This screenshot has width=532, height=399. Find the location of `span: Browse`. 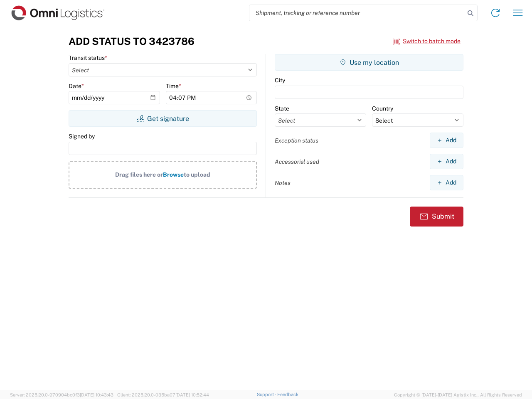

span: Browse is located at coordinates (173, 175).